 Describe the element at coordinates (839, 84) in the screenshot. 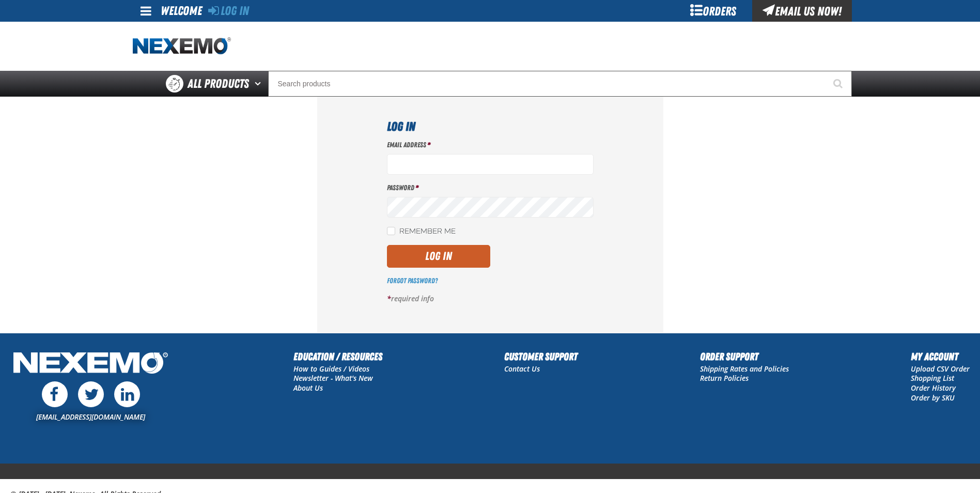

I see `button: Start Searching` at that location.